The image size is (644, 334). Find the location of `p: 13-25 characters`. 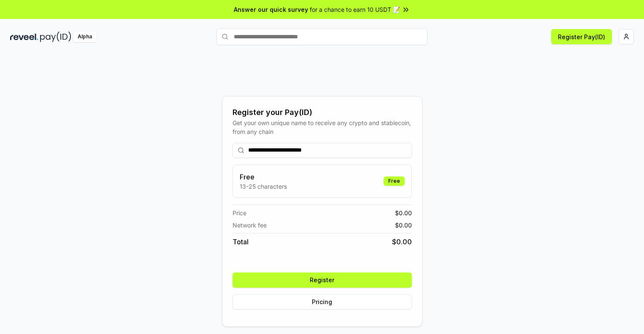

p: 13-25 characters is located at coordinates (263, 186).